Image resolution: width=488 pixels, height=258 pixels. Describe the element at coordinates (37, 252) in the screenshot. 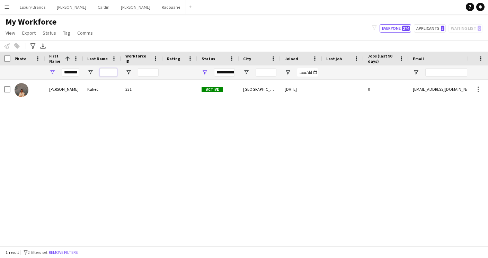

I see `span: 2 filters set` at that location.